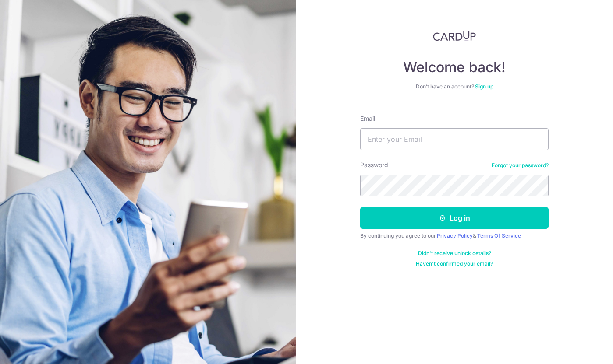 This screenshot has width=613, height=364. I want to click on button: Log in, so click(454, 218).